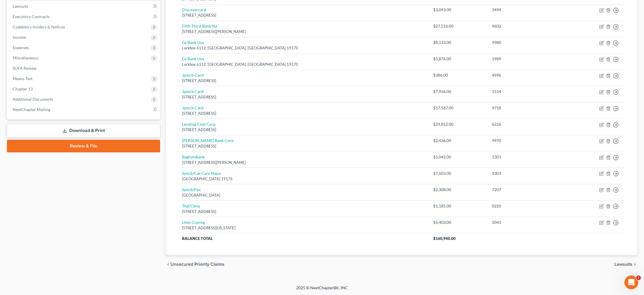  Describe the element at coordinates (458, 124) in the screenshot. I see `div: $29,812.00` at that location.